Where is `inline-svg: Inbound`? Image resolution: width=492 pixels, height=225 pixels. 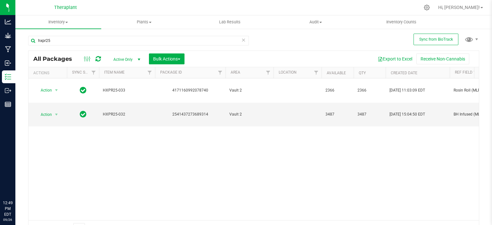 inline-svg: Inbound is located at coordinates (8, 63).